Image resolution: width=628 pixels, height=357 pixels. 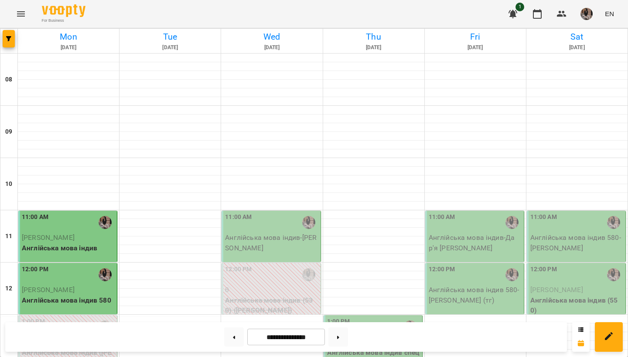 I want to click on p: 0, so click(x=272, y=290).